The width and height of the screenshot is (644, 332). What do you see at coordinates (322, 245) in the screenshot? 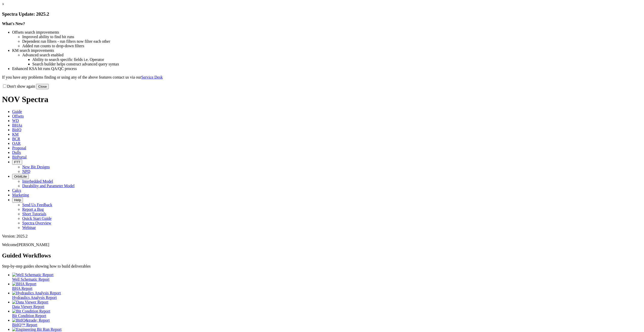
I see `p: Welcome` at bounding box center [322, 245].